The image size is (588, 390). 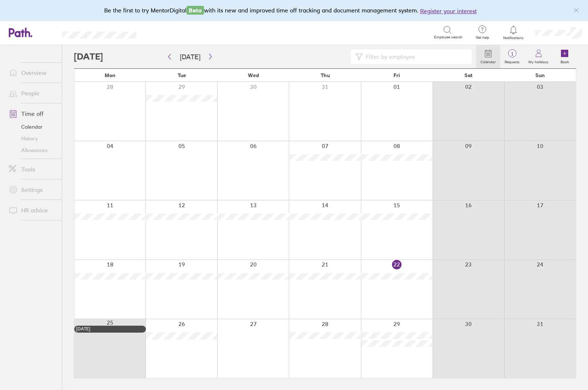 I want to click on input: Filter by employee, so click(x=415, y=57).